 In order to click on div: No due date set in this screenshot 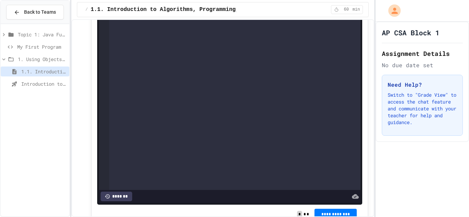, I will do `click(422, 65)`.